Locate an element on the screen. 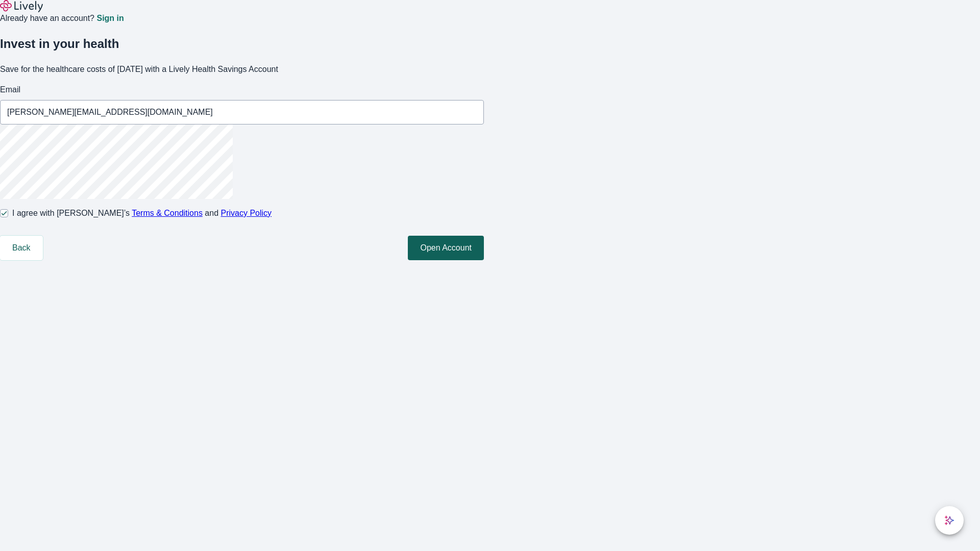 The width and height of the screenshot is (980, 551). a: Sign in is located at coordinates (110, 19).